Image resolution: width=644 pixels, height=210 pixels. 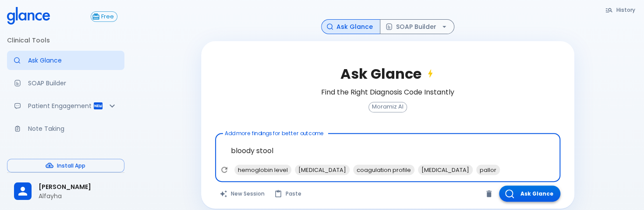 What do you see at coordinates (384, 170) in the screenshot?
I see `span: coagulation profile` at bounding box center [384, 170].